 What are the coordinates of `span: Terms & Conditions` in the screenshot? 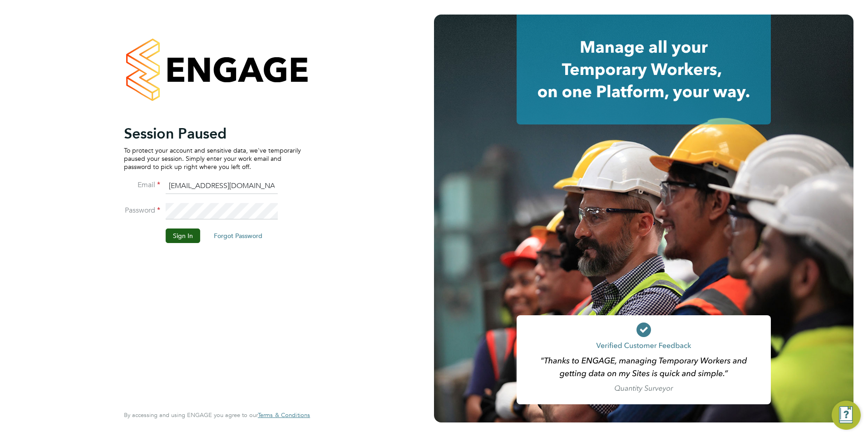 It's located at (284, 414).